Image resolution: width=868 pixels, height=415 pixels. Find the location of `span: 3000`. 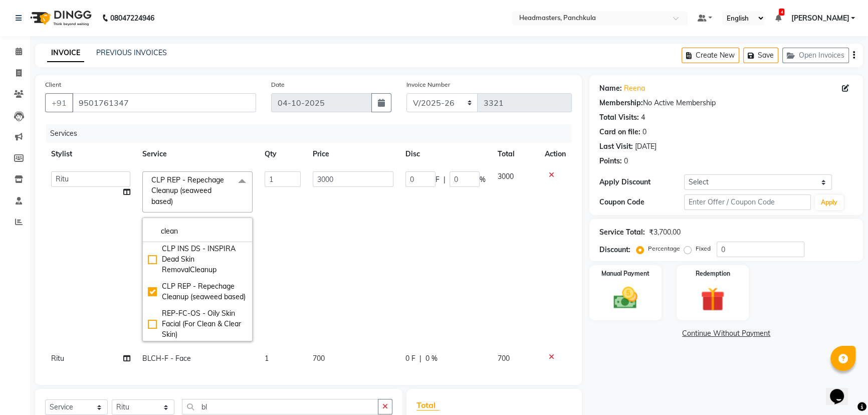

span: 3000 is located at coordinates (505, 177).